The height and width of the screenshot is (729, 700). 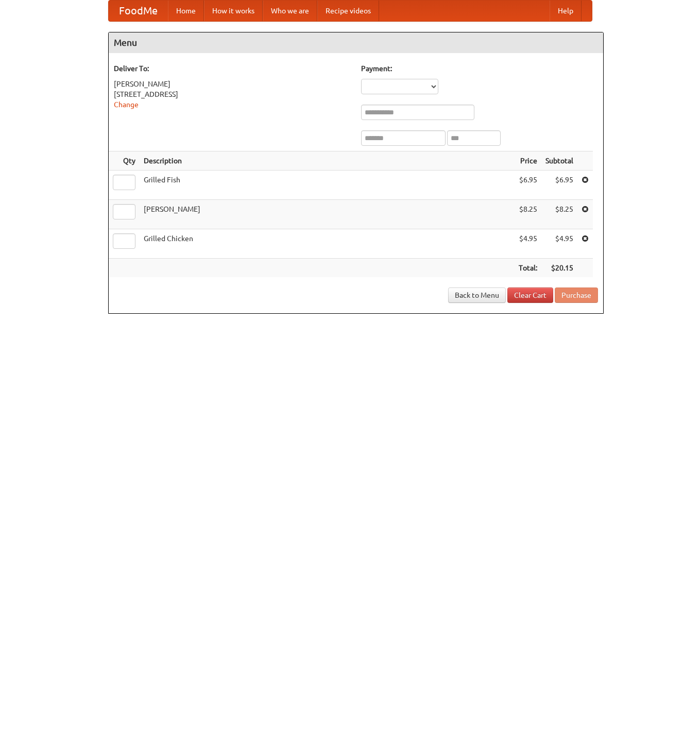 What do you see at coordinates (356, 43) in the screenshot?
I see `h4: Menu` at bounding box center [356, 43].